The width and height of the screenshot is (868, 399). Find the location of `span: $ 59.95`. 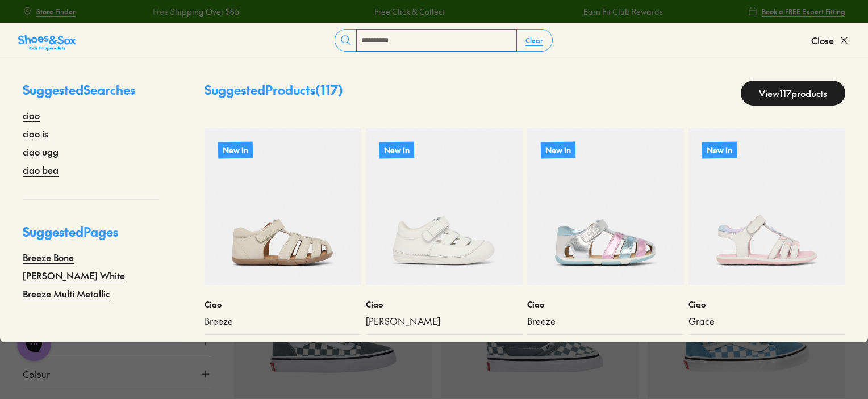

span: $ 59.95 is located at coordinates (377, 347).